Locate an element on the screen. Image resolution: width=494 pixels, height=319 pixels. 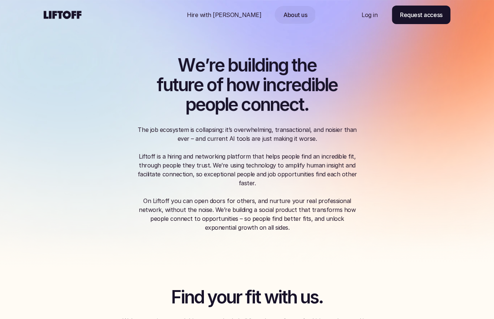
span: g is located at coordinates (283, 65).